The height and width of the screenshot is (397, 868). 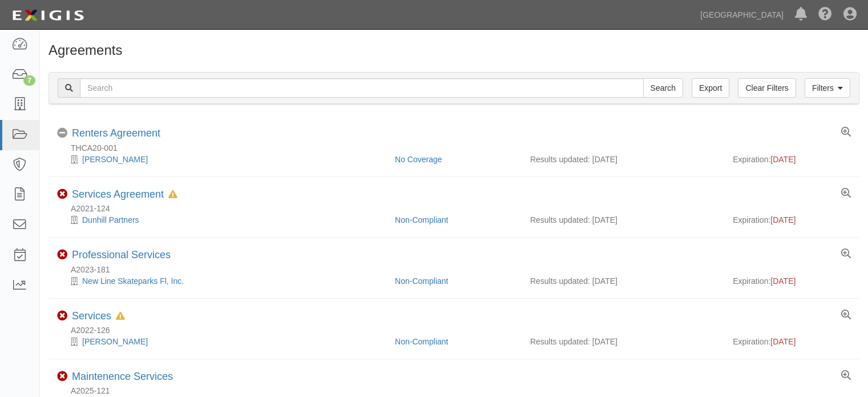 What do you see at coordinates (458, 148) in the screenshot?
I see `div: THCA20-001` at bounding box center [458, 148].